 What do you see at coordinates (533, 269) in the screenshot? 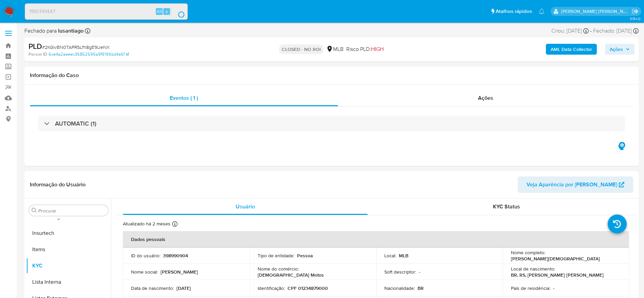
I see `p: Local de nascimento :` at bounding box center [533, 269].